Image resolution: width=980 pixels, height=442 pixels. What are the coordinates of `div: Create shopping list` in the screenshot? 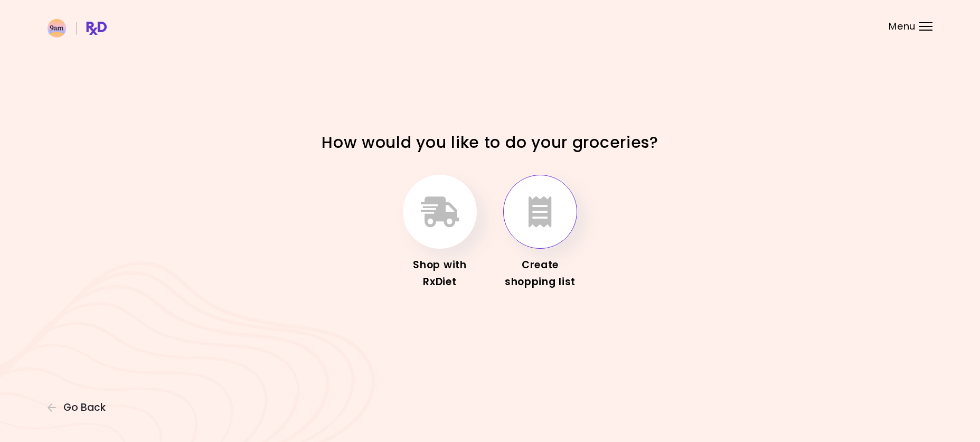 It's located at (541, 274).